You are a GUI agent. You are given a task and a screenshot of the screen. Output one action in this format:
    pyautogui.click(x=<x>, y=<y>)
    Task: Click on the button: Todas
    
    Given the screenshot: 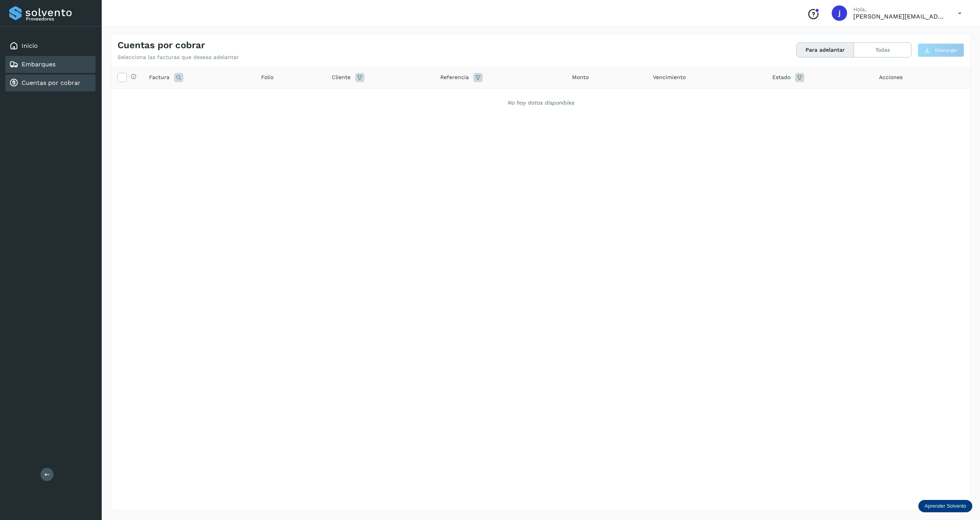 What is the action you would take?
    pyautogui.click(x=883, y=50)
    